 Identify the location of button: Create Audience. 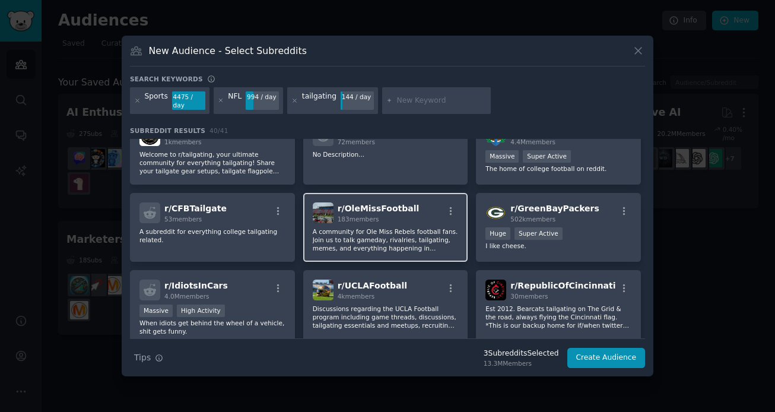
(606, 358).